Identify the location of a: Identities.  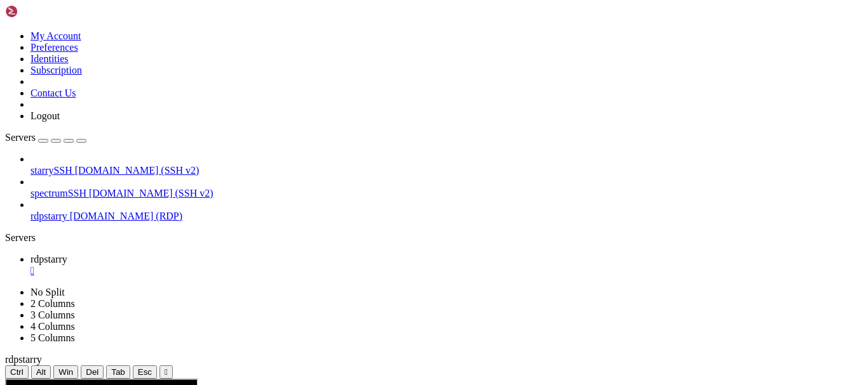
(50, 58).